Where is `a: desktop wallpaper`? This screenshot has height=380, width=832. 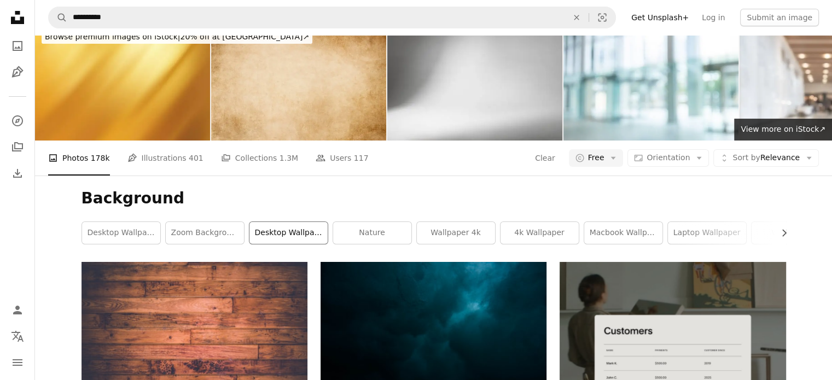
a: desktop wallpaper is located at coordinates (288, 233).